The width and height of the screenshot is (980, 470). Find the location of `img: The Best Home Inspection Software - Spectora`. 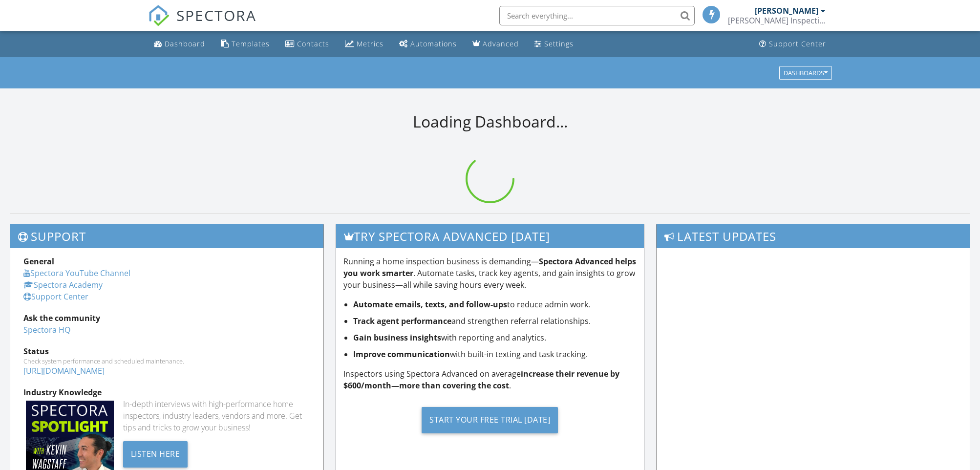

img: The Best Home Inspection Software - Spectora is located at coordinates (159, 15).